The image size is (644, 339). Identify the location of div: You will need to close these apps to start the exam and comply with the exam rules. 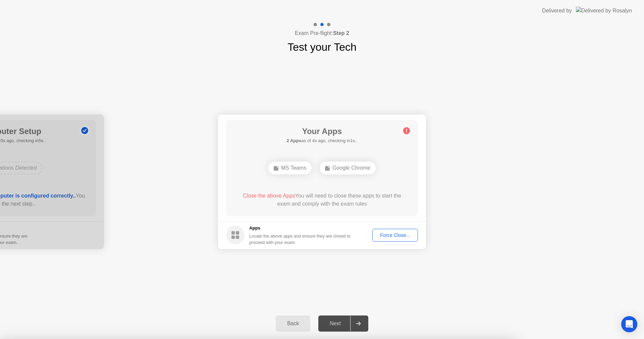
(322, 200).